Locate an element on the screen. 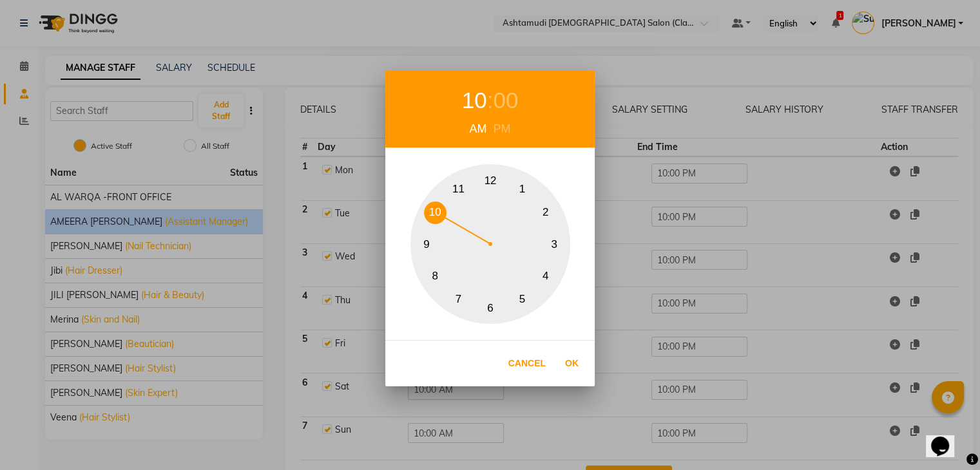 The height and width of the screenshot is (470, 980). button: 10 is located at coordinates (435, 213).